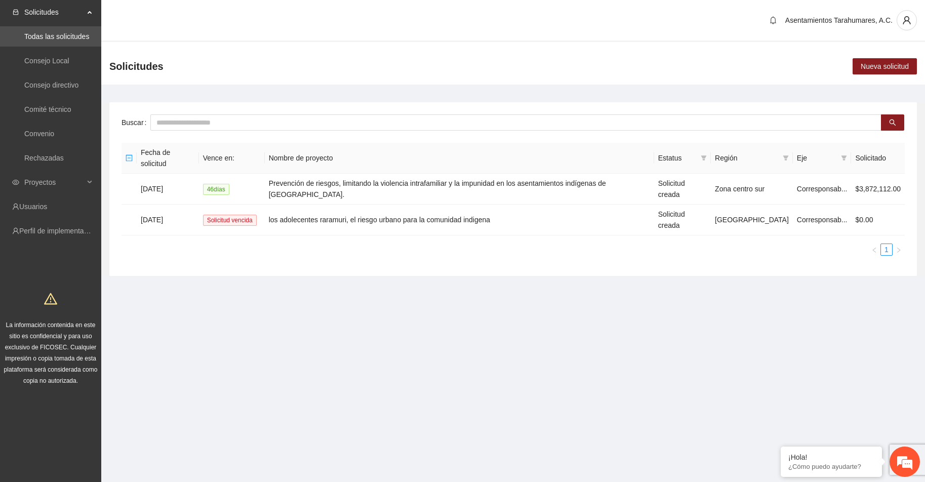 The width and height of the screenshot is (925, 482). What do you see at coordinates (51, 85) in the screenshot?
I see `a: Consejo directivo` at bounding box center [51, 85].